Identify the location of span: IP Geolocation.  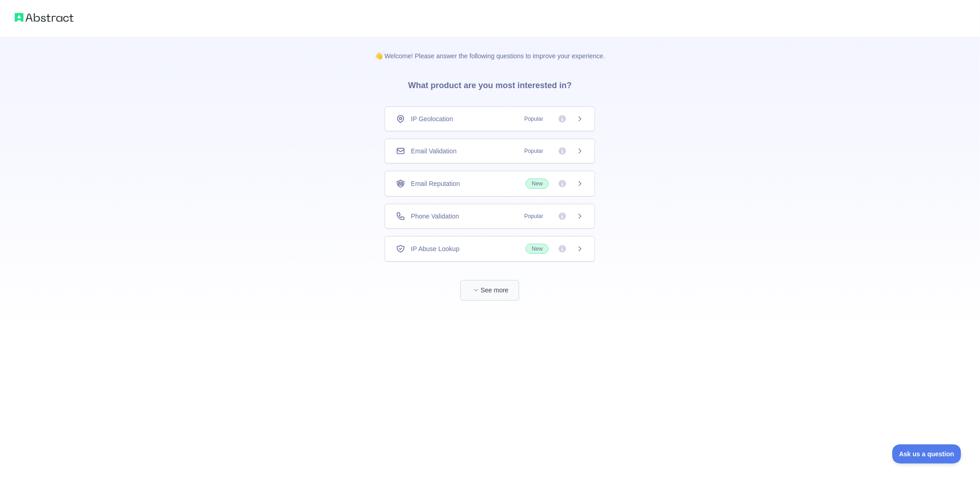
(432, 119).